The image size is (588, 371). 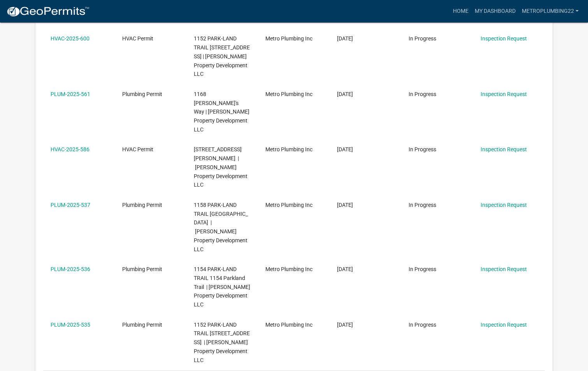 I want to click on a: HVAC-2025-586, so click(x=70, y=149).